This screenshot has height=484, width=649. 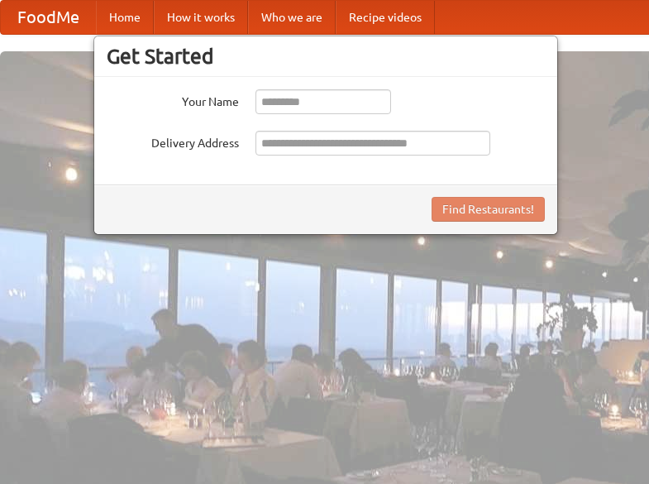 I want to click on a: How it works, so click(x=201, y=17).